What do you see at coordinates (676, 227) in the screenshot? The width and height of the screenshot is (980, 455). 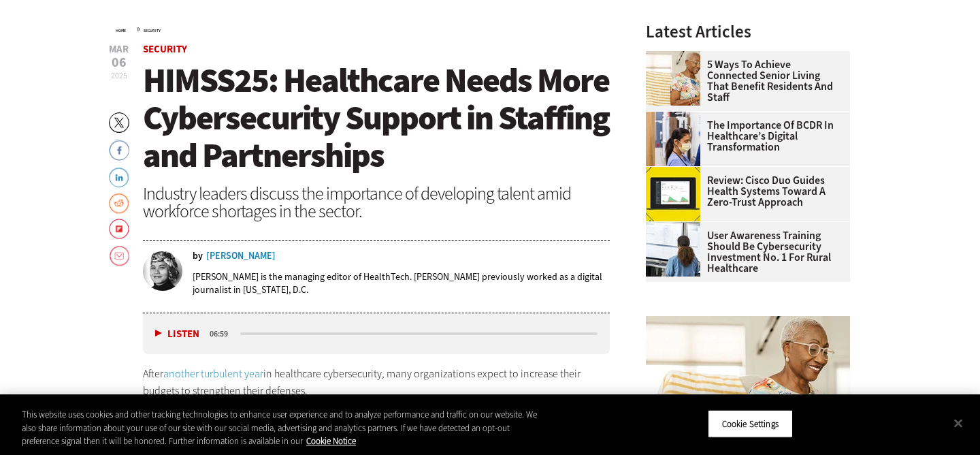 I see `a: Doctors reviewing information boards` at bounding box center [676, 227].